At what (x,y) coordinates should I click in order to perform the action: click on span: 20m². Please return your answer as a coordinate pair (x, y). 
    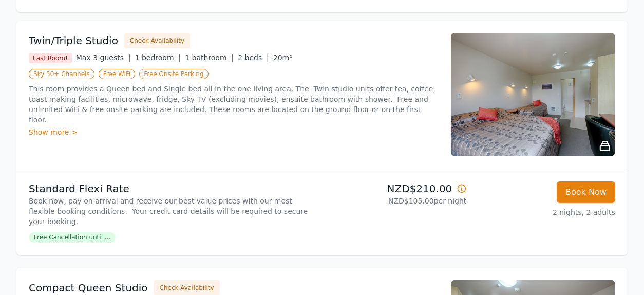
    Looking at the image, I should click on (283, 58).